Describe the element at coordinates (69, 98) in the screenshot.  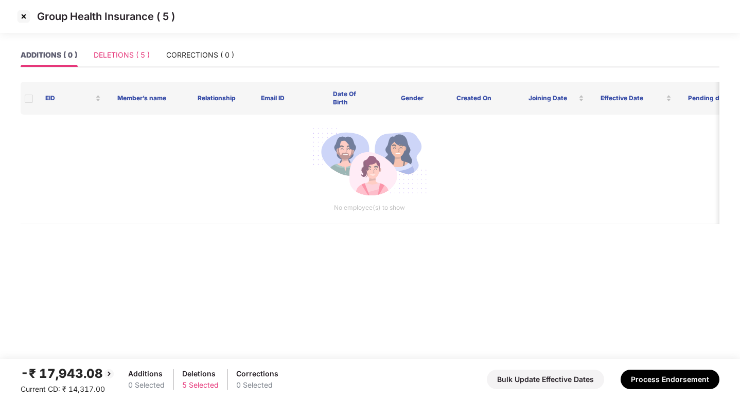
I see `span: EID` at that location.